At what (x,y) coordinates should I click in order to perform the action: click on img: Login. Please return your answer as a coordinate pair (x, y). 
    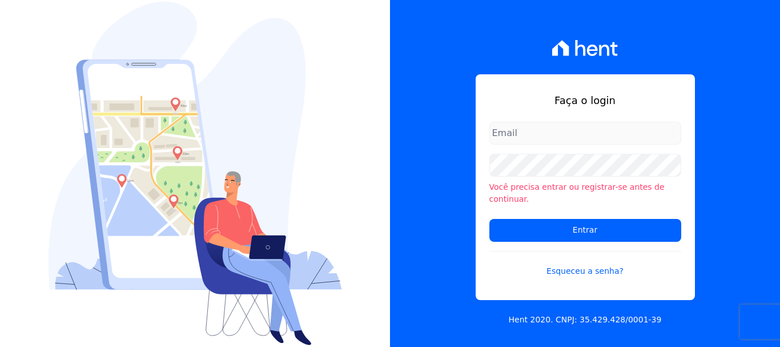
    Looking at the image, I should click on (195, 173).